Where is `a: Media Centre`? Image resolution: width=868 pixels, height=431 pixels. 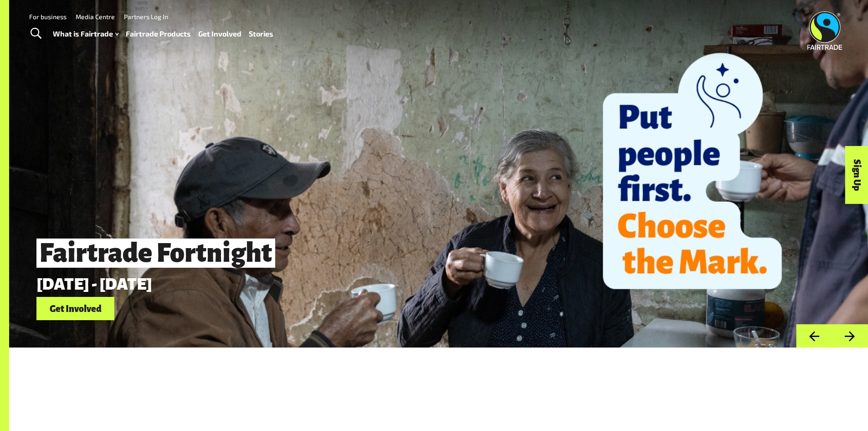
a: Media Centre is located at coordinates (95, 16).